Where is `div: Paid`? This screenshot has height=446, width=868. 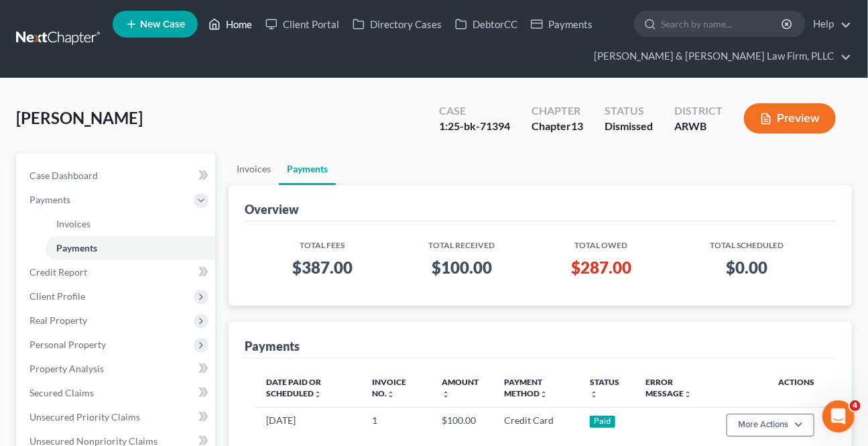
div: Paid is located at coordinates (603, 422).